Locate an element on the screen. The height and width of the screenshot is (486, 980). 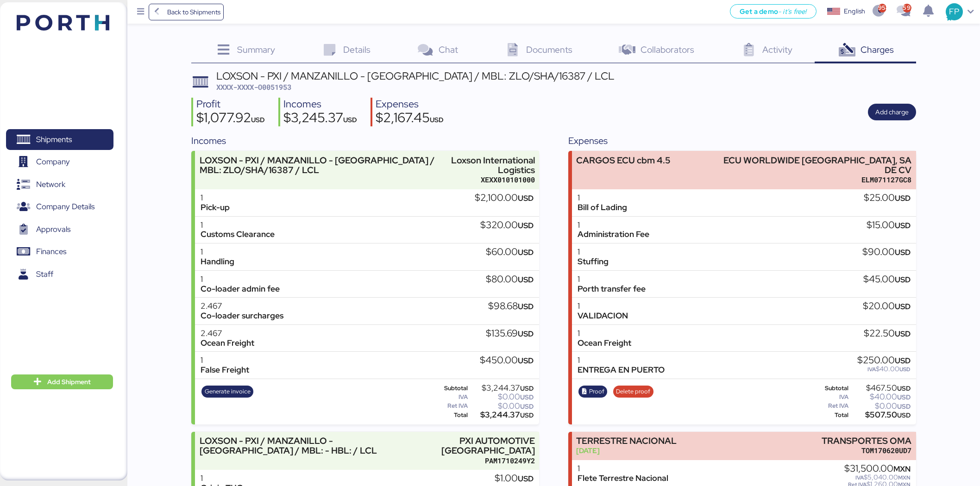
span: Add Shipment is located at coordinates (69, 382).